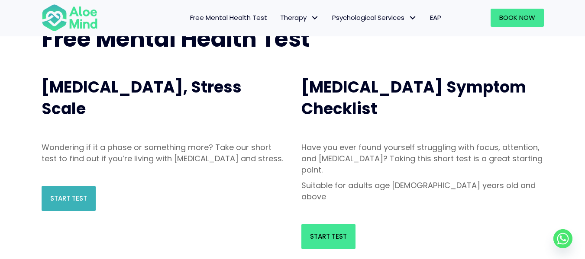  I want to click on span: Book Now, so click(517, 17).